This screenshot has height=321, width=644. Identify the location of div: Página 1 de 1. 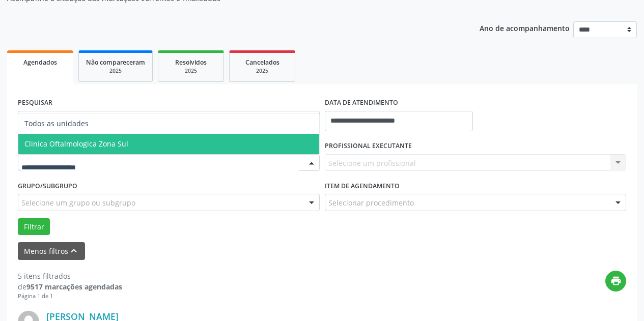
(70, 296).